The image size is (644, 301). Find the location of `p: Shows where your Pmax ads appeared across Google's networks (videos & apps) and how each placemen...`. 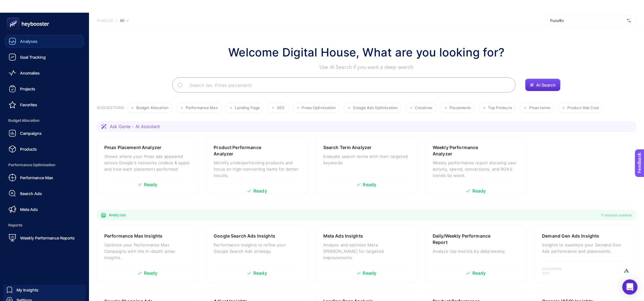

p: Shows where your Pmax ads appeared across Google's networks (videos & apps) and how each placemen... is located at coordinates (147, 163).